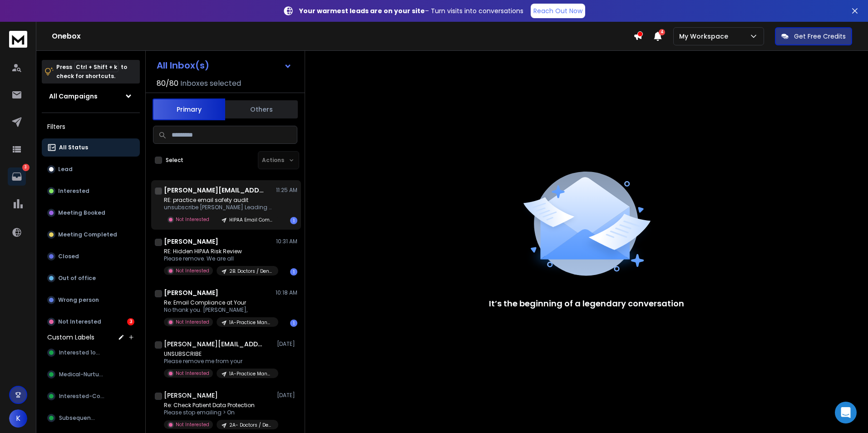 The width and height of the screenshot is (868, 433). What do you see at coordinates (287, 190) in the screenshot?
I see `p: 11:25 AM` at bounding box center [287, 190].